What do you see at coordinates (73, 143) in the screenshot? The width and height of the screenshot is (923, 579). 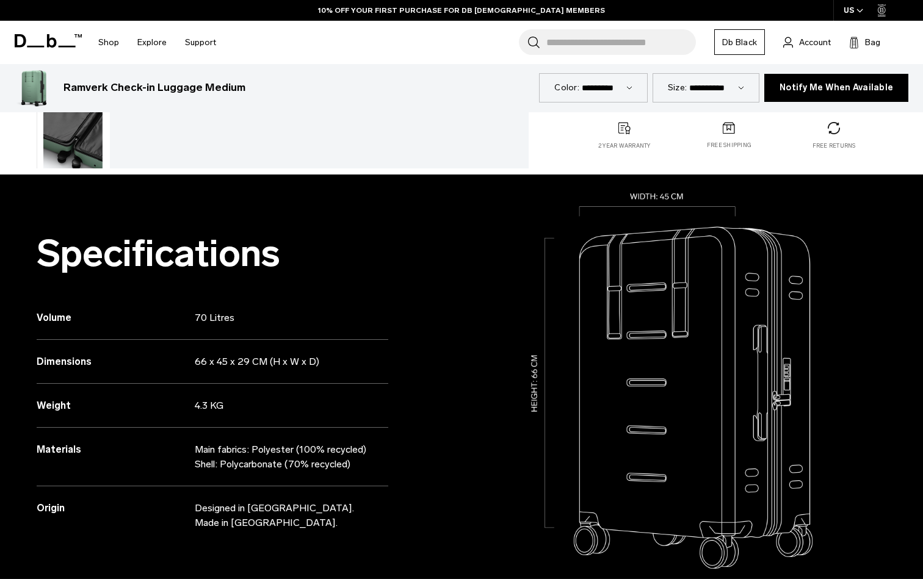 I see `button: Ramverk Check-in Luggage Medium Green Ray` at bounding box center [73, 143].